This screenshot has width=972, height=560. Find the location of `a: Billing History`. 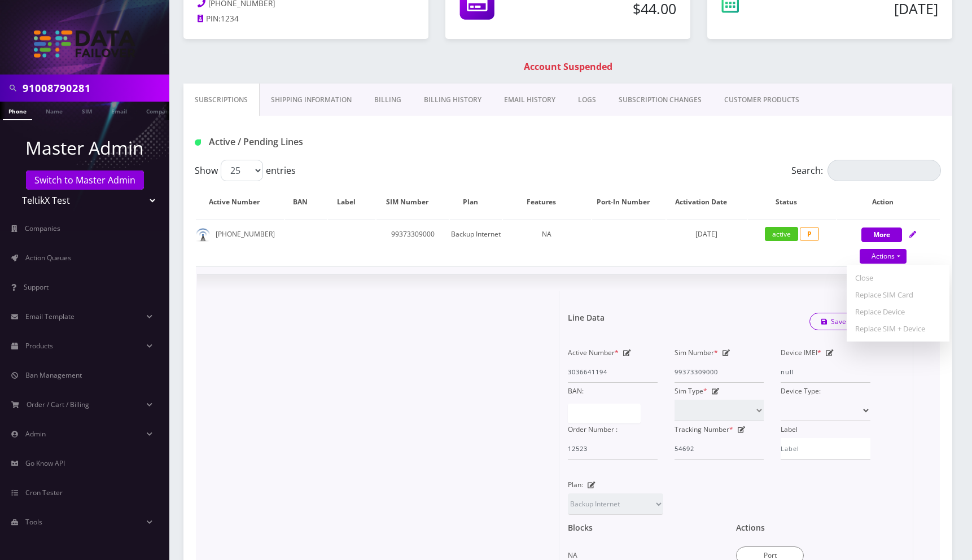

a: Billing History is located at coordinates (453, 100).